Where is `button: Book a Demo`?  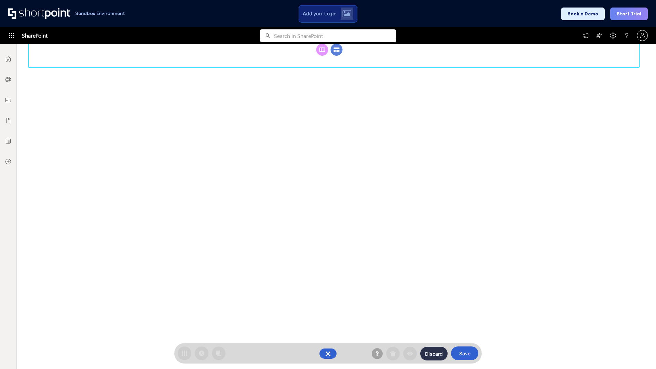
button: Book a Demo is located at coordinates (583, 14).